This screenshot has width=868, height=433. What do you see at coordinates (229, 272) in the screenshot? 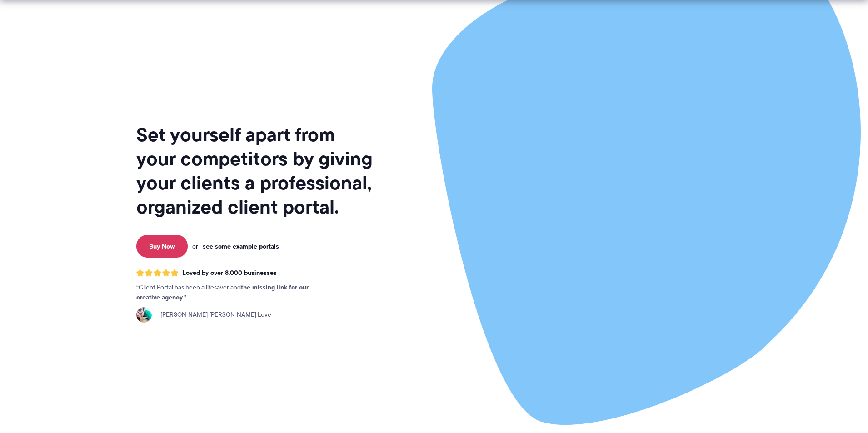
I see `span: Loved by over 8,000 businesses` at bounding box center [229, 272].